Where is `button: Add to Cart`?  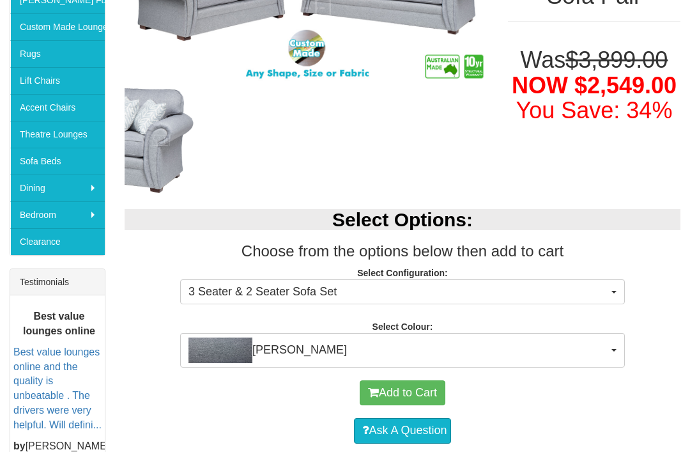 button: Add to Cart is located at coordinates (402, 393).